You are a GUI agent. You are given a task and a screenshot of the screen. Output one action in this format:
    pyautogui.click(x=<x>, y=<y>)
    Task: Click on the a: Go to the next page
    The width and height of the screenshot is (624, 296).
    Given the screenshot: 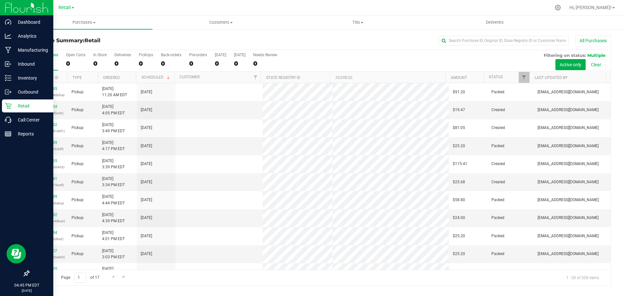 What is the action you would take?
    pyautogui.click(x=113, y=277)
    